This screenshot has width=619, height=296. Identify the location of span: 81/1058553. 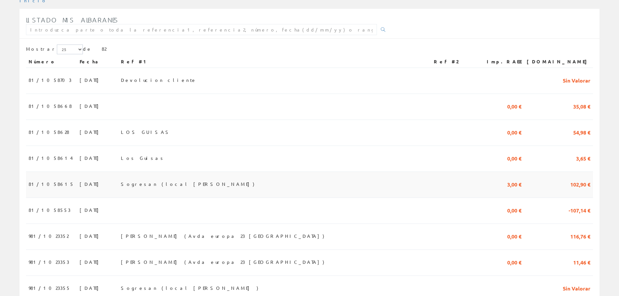
(49, 210).